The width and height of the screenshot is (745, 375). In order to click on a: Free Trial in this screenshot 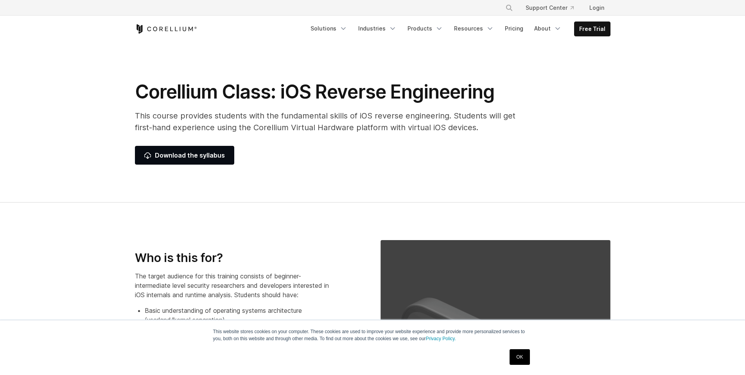, I will do `click(592, 29)`.